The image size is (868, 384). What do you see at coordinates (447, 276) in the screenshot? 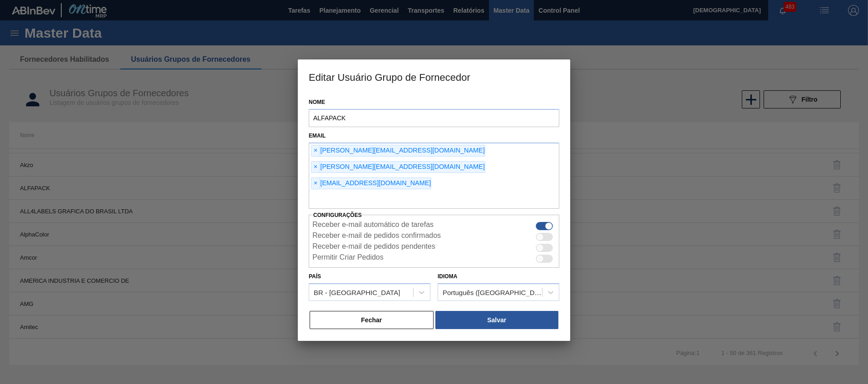
I see `label: Idioma` at bounding box center [447, 276].